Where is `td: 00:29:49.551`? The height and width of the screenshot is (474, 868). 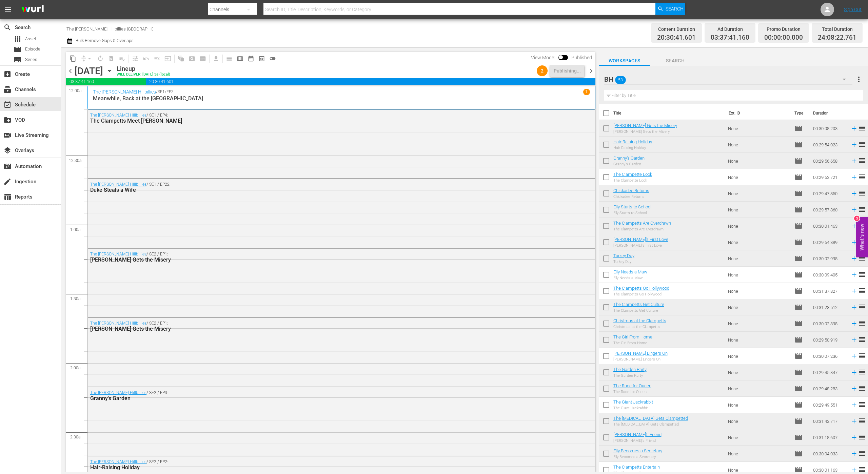 td: 00:29:49.551 is located at coordinates (829, 405).